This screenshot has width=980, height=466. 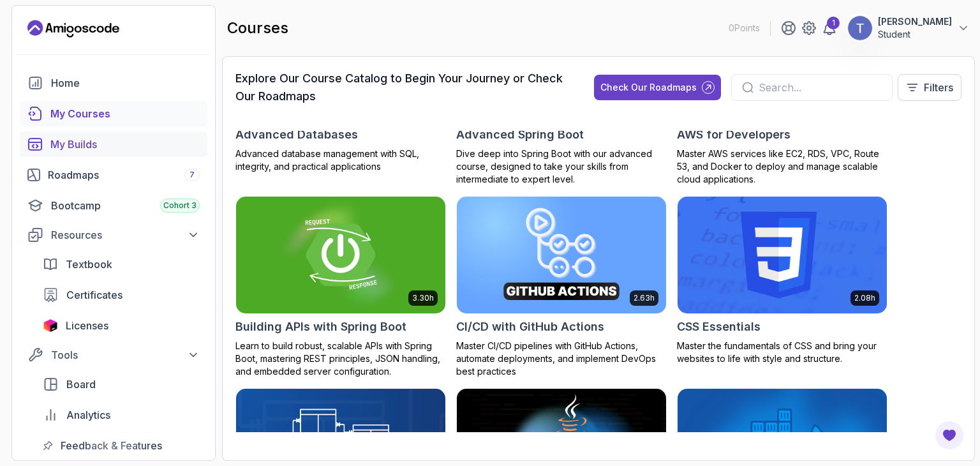 I want to click on img: CSS Essentials card, so click(x=783, y=255).